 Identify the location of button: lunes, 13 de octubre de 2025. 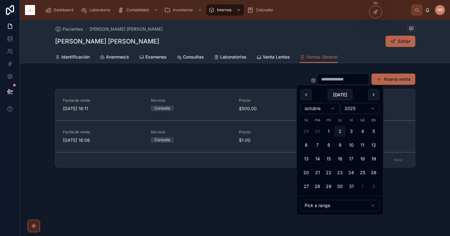
(306, 159).